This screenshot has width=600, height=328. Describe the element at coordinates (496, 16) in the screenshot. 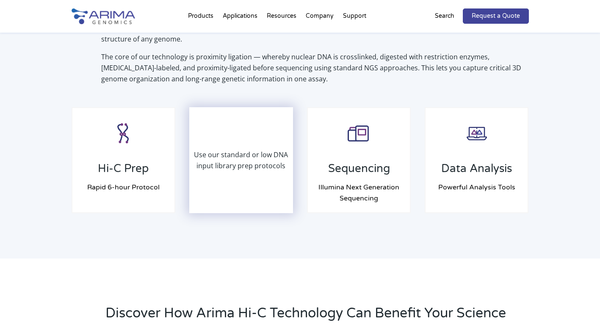

I see `a: Request a Quote` at that location.